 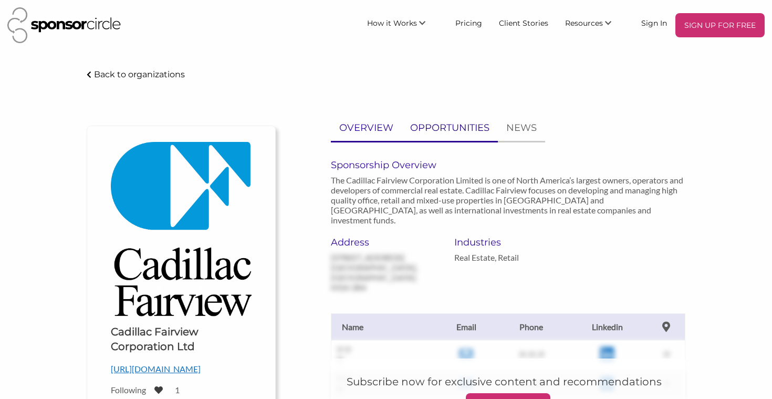 What do you see at coordinates (64, 25) in the screenshot?
I see `img: Sponsor Circle Logo` at bounding box center [64, 25].